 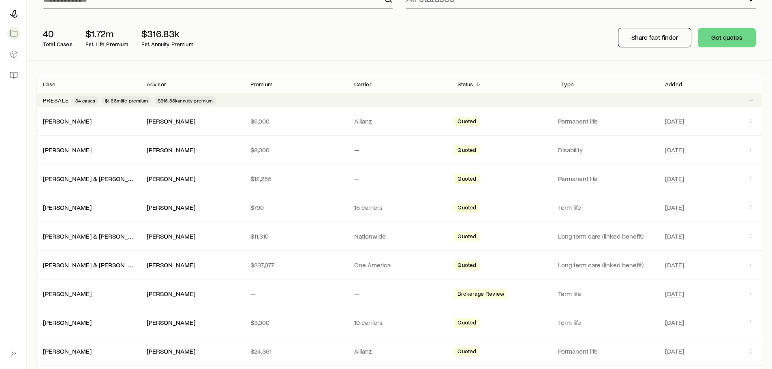 What do you see at coordinates (465, 84) in the screenshot?
I see `p: Status` at bounding box center [465, 84].